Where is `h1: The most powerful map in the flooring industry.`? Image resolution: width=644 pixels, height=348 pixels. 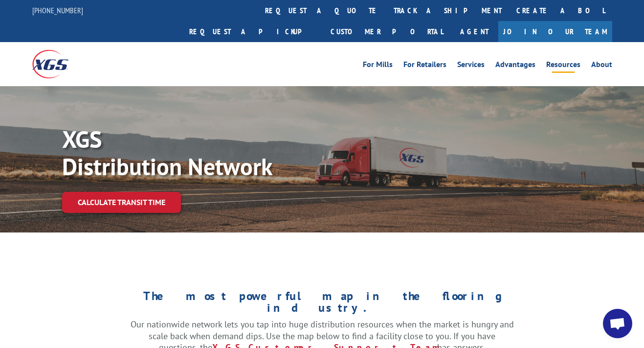
h1: The most powerful map in the flooring industry. is located at coordinates (322, 305).